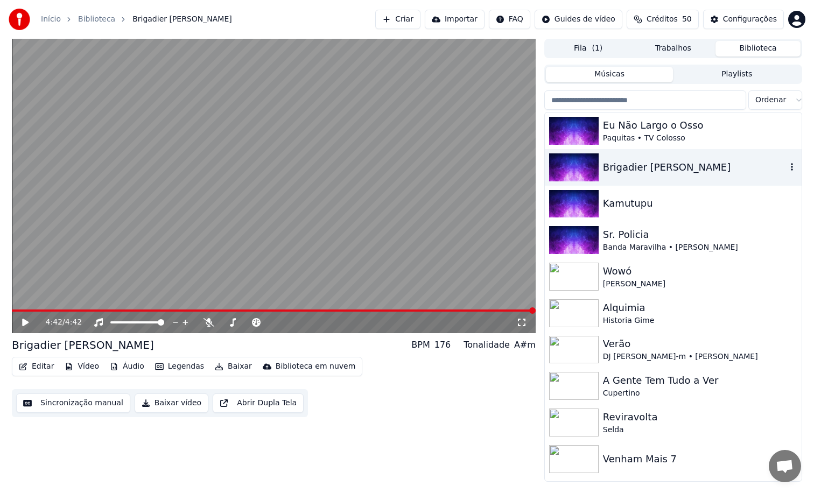 This screenshot has width=814, height=493. I want to click on img: youka, so click(19, 19).